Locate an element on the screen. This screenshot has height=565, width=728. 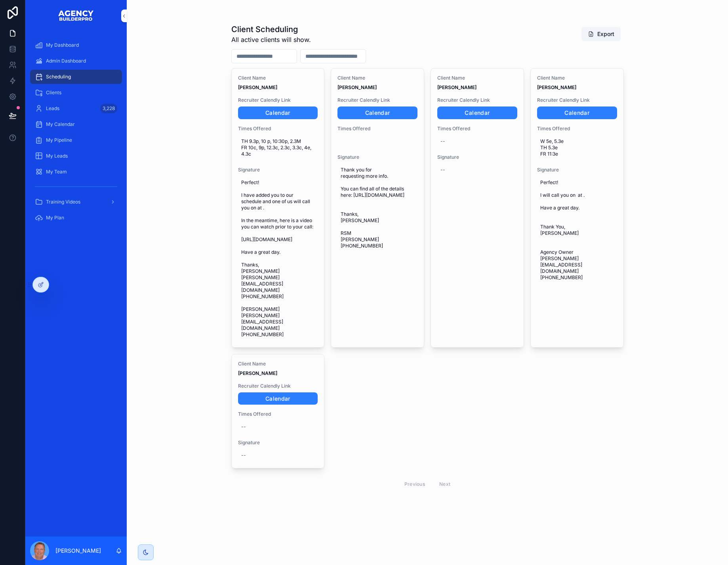
div: scrollable content is located at coordinates (76, 134).